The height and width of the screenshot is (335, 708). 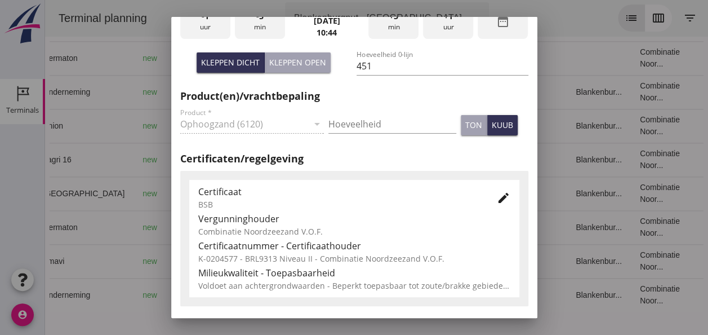 I want to click on div: Combinatie Noordzeezand V.O.F., so click(x=354, y=231).